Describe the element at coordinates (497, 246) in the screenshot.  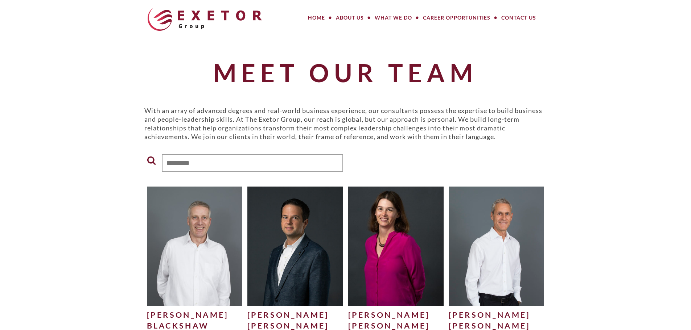
I see `img: Craig-Mitchell-Website-500x625.jpg` at that location.